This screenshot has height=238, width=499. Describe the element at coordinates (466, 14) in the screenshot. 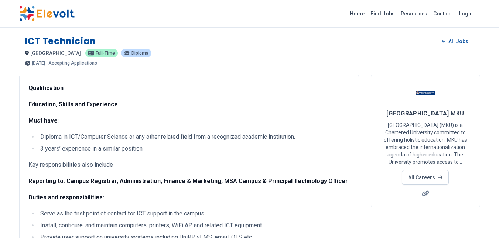

I see `a: Login` at that location.